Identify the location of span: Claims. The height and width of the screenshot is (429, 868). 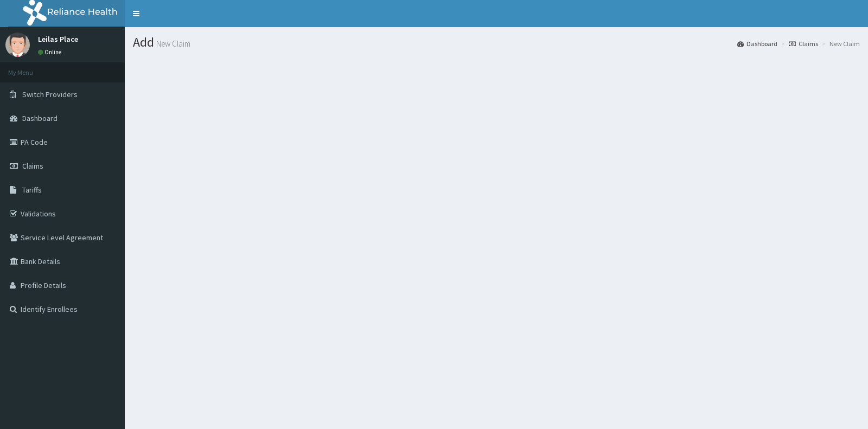
(33, 166).